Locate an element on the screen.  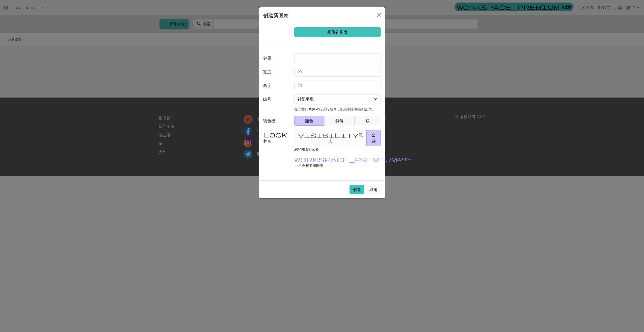
label: 共享 is located at coordinates (276, 138).